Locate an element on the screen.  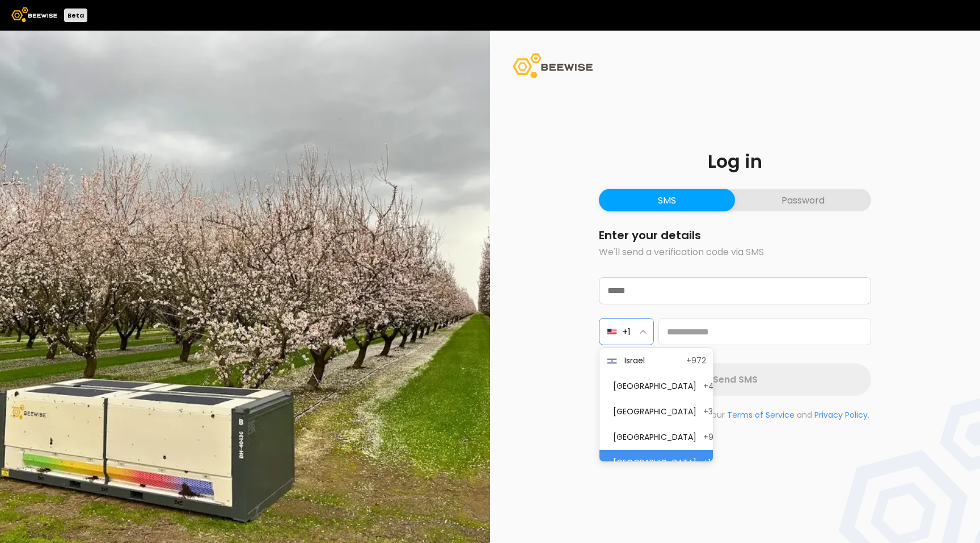
span: Send SMS is located at coordinates (735, 379).